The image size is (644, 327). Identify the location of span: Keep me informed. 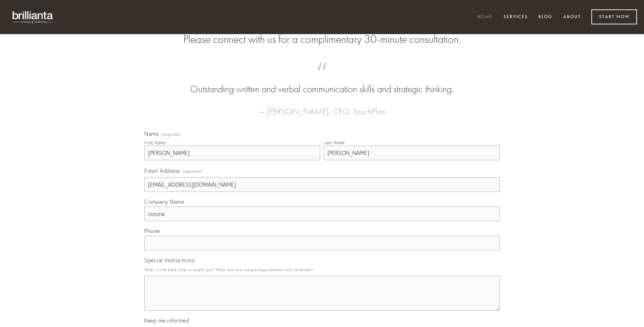
(167, 320).